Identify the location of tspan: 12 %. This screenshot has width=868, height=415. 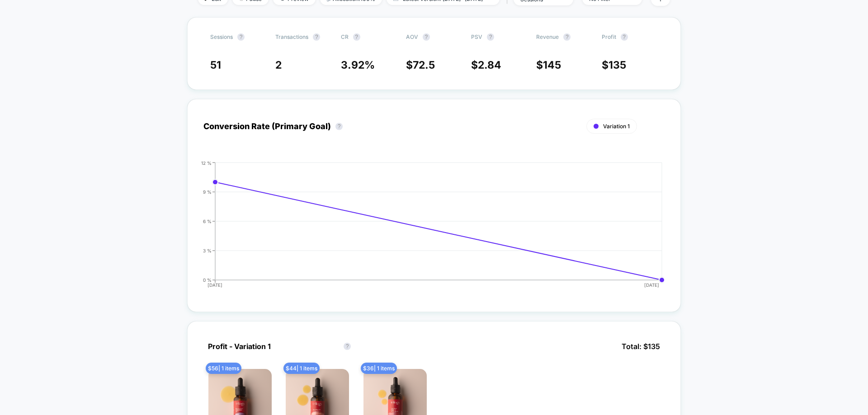
(206, 163).